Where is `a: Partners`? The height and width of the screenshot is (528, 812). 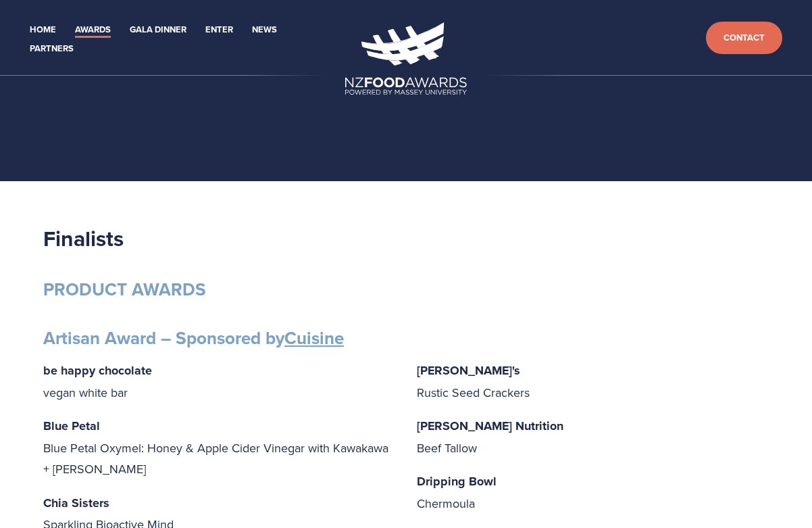
a: Partners is located at coordinates (52, 49).